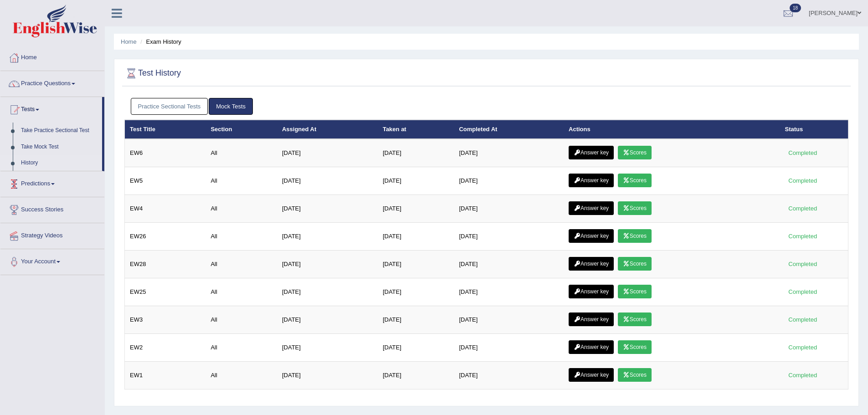  What do you see at coordinates (166, 292) in the screenshot?
I see `td: EW25` at bounding box center [166, 292].